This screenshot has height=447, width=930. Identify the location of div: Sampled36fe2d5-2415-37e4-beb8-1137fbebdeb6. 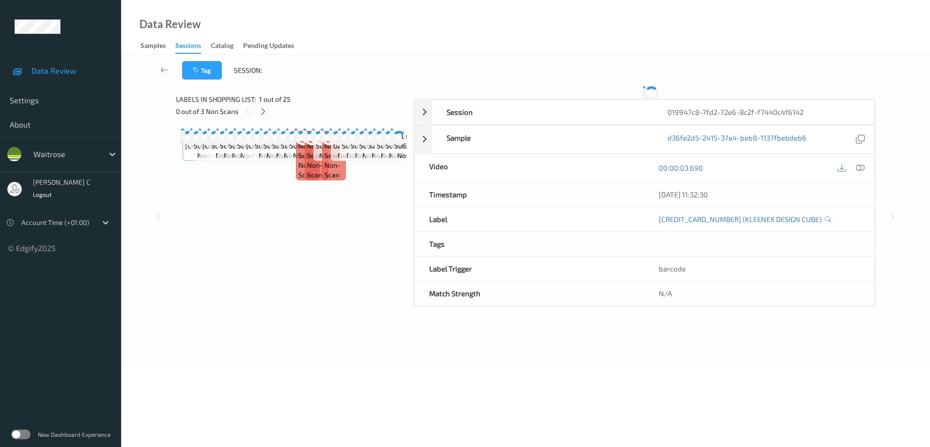
(645, 139).